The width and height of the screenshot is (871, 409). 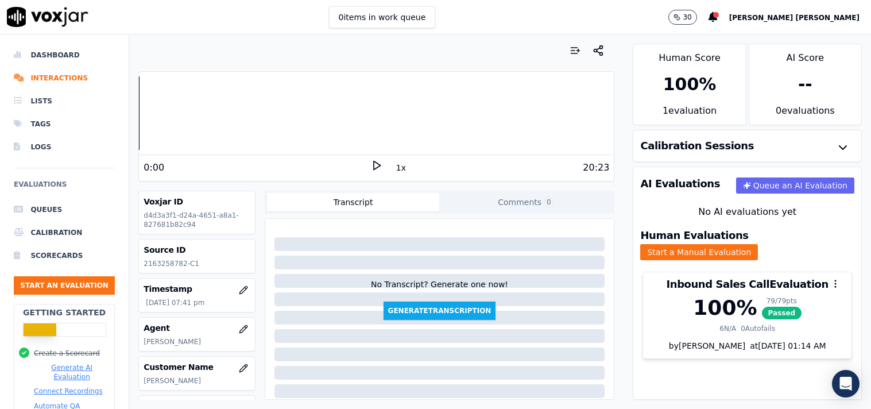 I want to click on a: Scorecards, so click(x=64, y=256).